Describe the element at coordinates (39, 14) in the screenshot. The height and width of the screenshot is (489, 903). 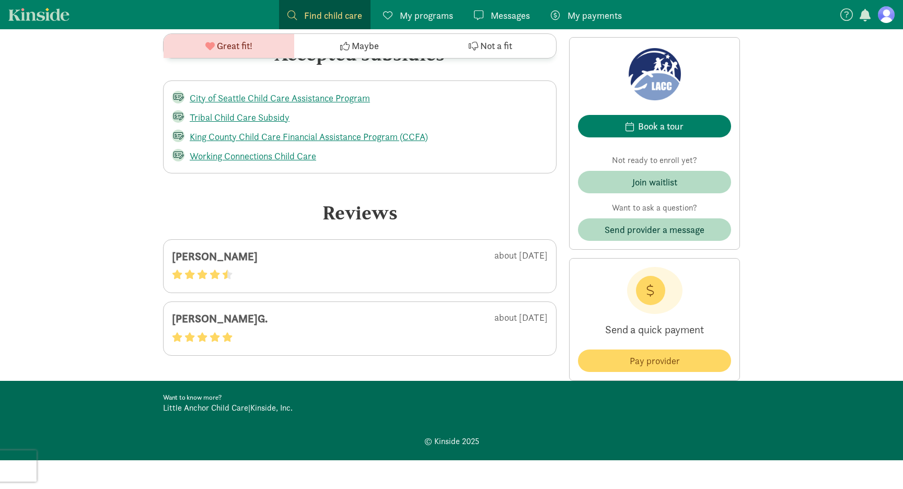
I see `a: Kinside` at that location.